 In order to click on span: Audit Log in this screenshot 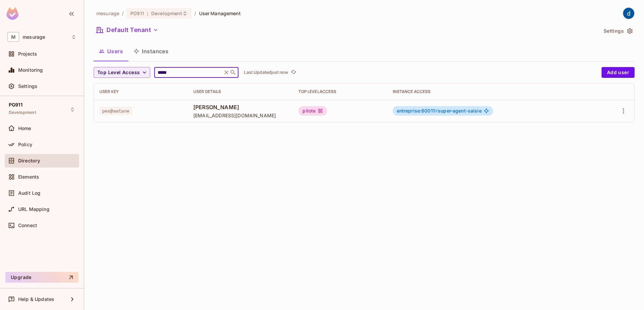, I will do `click(29, 193)`.